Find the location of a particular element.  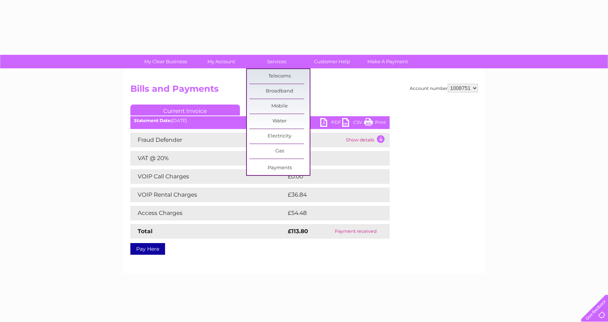

td: Show details is located at coordinates (367, 140).